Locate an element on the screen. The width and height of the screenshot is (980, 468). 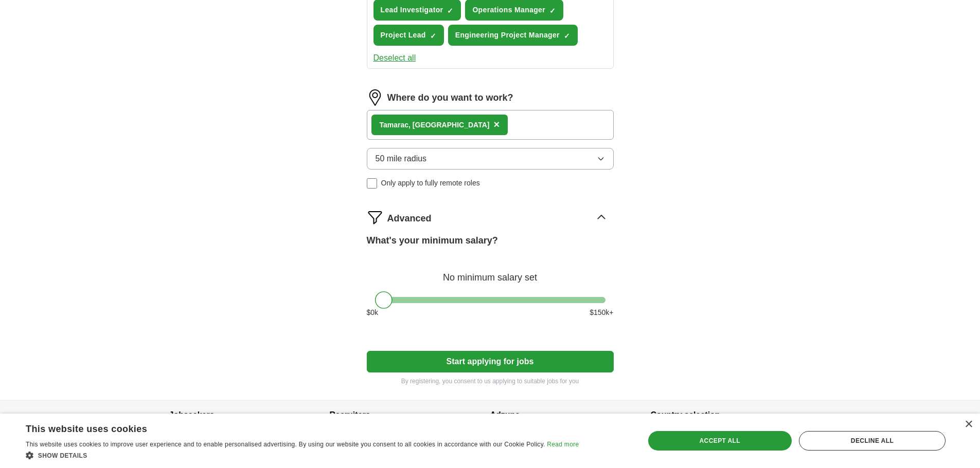
span: Show details is located at coordinates (63, 456).